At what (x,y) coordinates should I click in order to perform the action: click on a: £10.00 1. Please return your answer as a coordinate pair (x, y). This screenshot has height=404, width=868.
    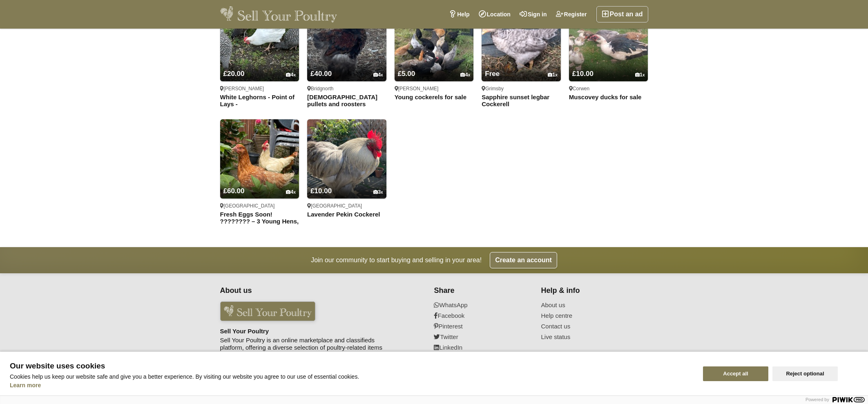
    Looking at the image, I should click on (609, 68).